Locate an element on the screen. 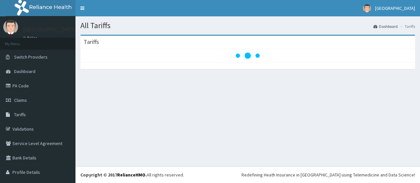 This screenshot has width=420, height=183. span: Claims is located at coordinates (20, 100).